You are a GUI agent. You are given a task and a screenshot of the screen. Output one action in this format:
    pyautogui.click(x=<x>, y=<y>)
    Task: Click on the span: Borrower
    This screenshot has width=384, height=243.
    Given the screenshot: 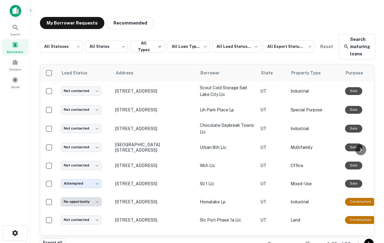 What is the action you would take?
    pyautogui.click(x=214, y=73)
    